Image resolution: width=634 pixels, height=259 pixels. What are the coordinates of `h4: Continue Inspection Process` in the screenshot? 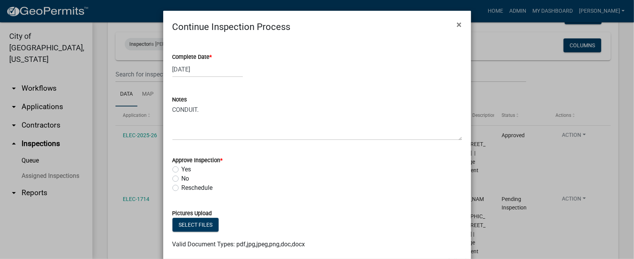 It's located at (231, 27).